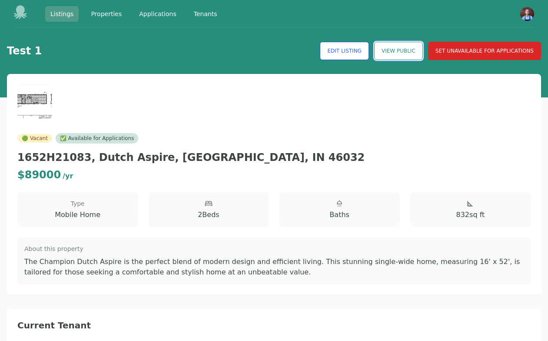 This screenshot has height=341, width=548. What do you see at coordinates (485, 51) in the screenshot?
I see `button: Set Unavailable for Applications` at bounding box center [485, 51].